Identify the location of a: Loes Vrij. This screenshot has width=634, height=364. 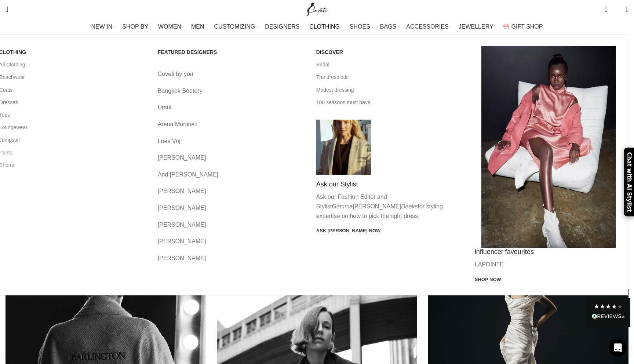
(231, 141).